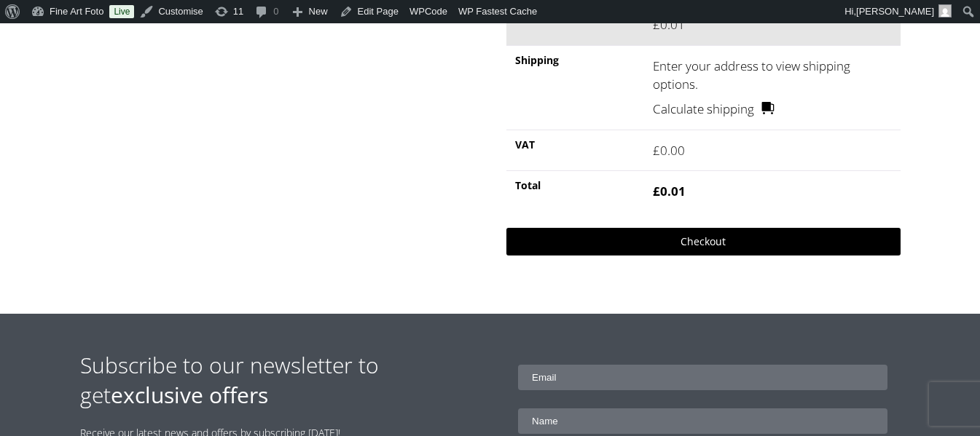 This screenshot has height=436, width=980. Describe the element at coordinates (713, 109) in the screenshot. I see `a: Calculate shipping` at that location.